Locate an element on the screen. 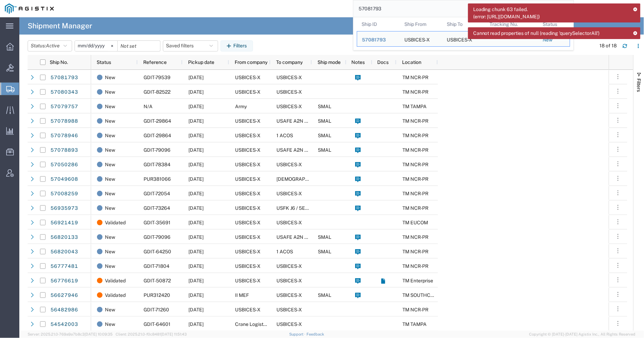 This screenshot has height=338, width=644. span: GDIT-79539 is located at coordinates (157, 77).